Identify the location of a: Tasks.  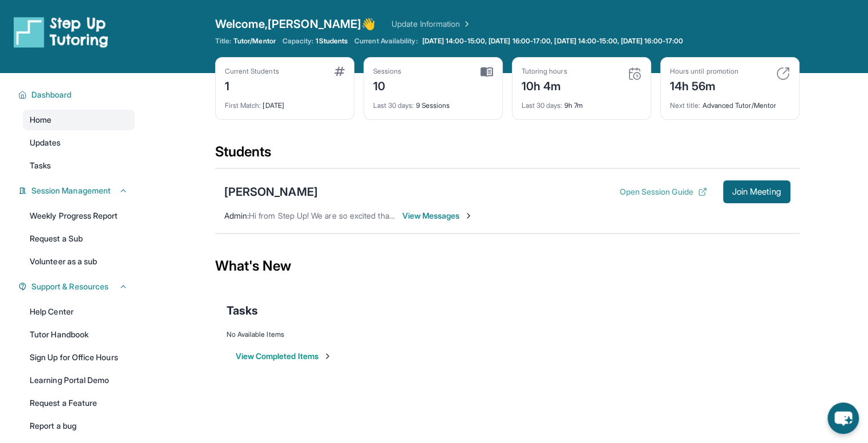
(79, 165).